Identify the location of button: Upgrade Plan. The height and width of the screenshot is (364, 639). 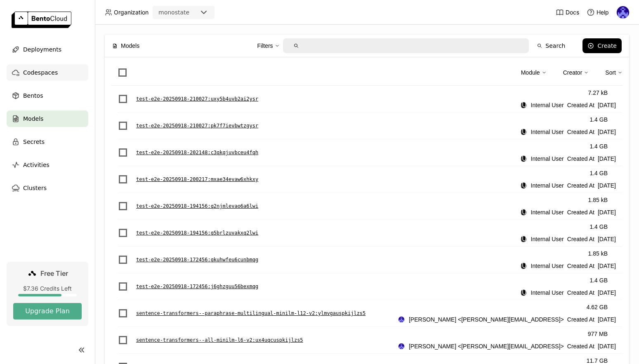
(48, 311).